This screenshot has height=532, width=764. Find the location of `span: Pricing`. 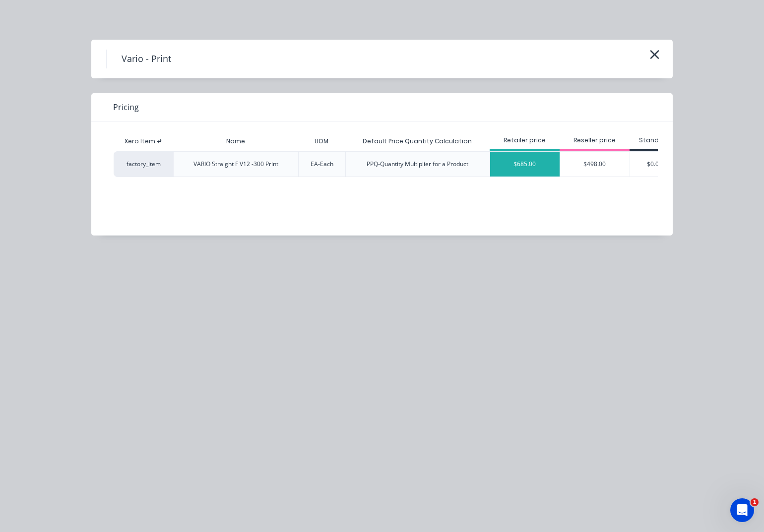

span: Pricing is located at coordinates (126, 107).